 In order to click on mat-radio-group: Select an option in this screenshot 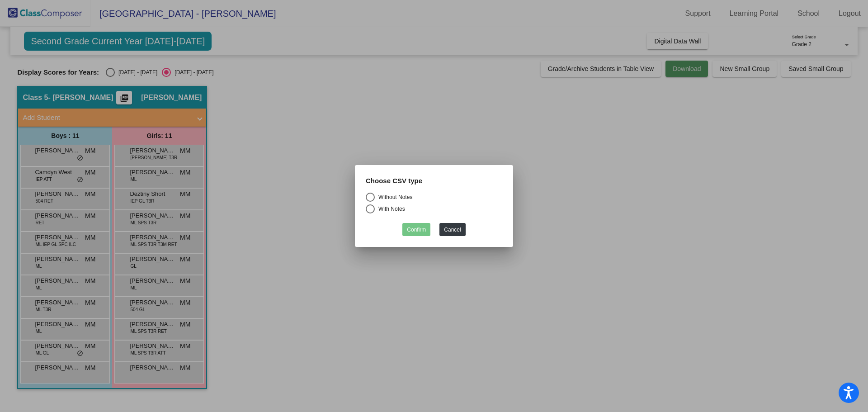, I will do `click(434, 205)`.